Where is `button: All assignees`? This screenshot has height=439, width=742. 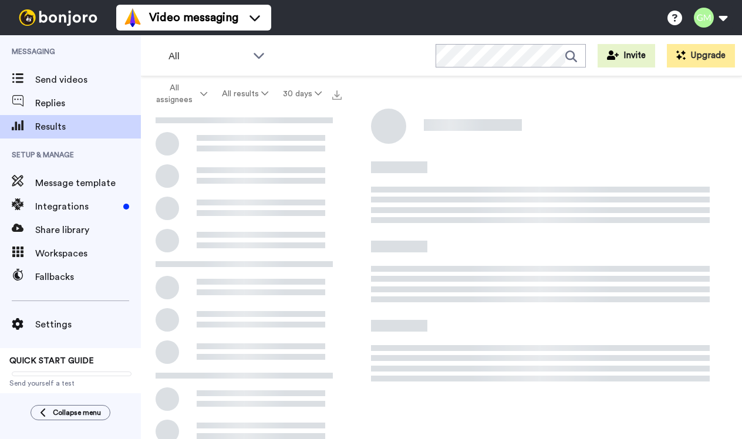 button: All assignees is located at coordinates (179, 94).